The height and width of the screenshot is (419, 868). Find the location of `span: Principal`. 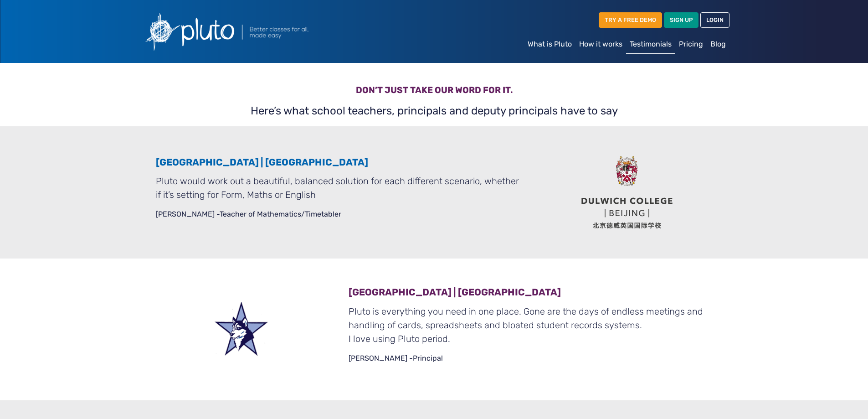

span: Principal is located at coordinates (427, 358).